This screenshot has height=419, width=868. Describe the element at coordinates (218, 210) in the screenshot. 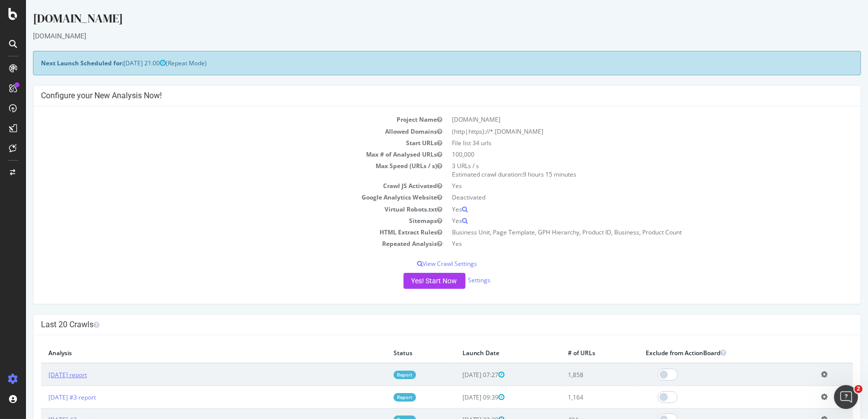

I see `td: Virtual Robots.txt` at that location.